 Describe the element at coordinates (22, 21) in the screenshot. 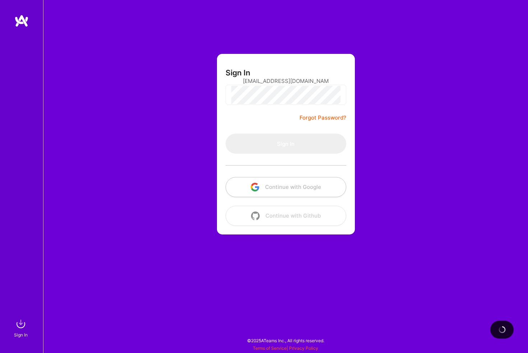

I see `img: logo` at that location.